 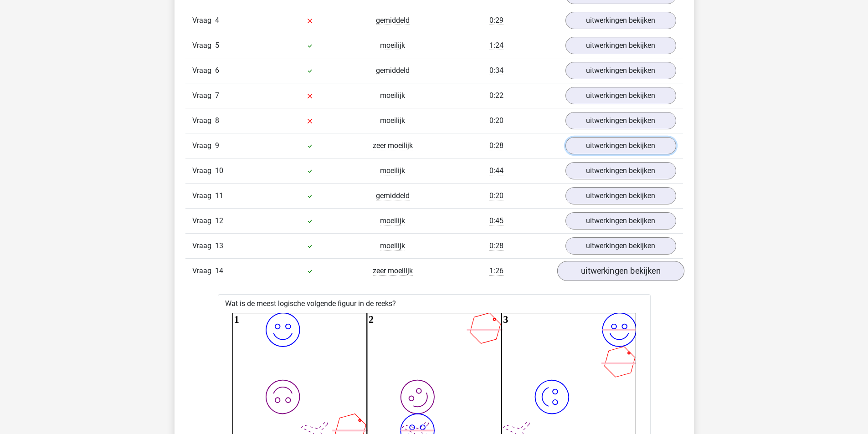 I want to click on span: 13, so click(x=219, y=245).